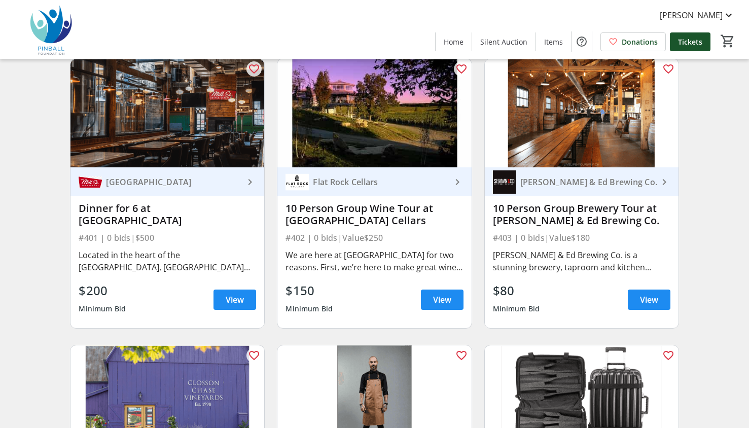 The image size is (749, 428). I want to click on div: #403 | 0 bids | Value $180, so click(581, 238).